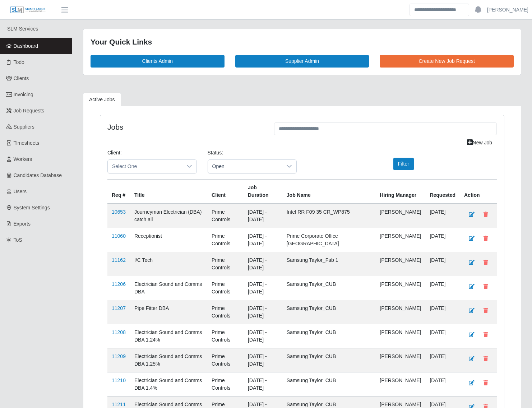  Describe the element at coordinates (27, 143) in the screenshot. I see `span: Timesheets` at that location.